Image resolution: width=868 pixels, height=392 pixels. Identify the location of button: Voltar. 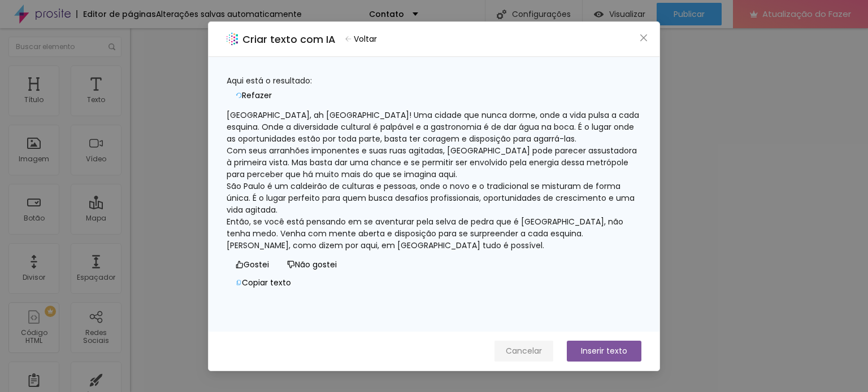
(361, 39).